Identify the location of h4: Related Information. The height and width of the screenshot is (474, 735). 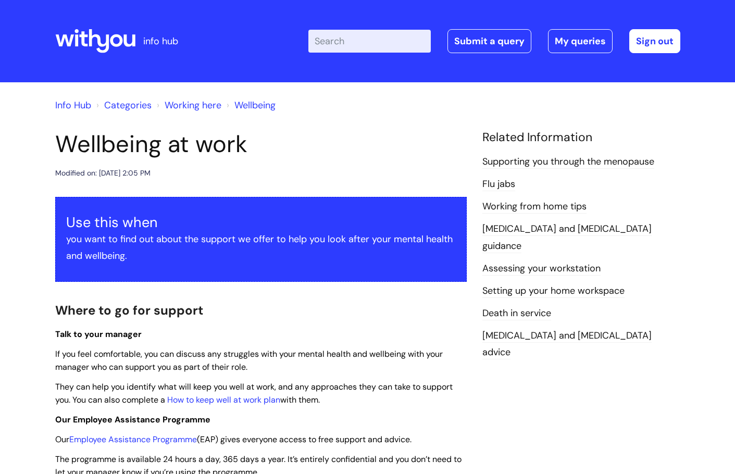
(581, 138).